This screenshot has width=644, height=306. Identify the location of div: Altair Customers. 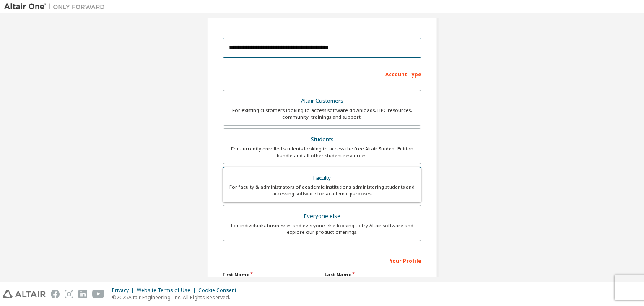
(322, 101).